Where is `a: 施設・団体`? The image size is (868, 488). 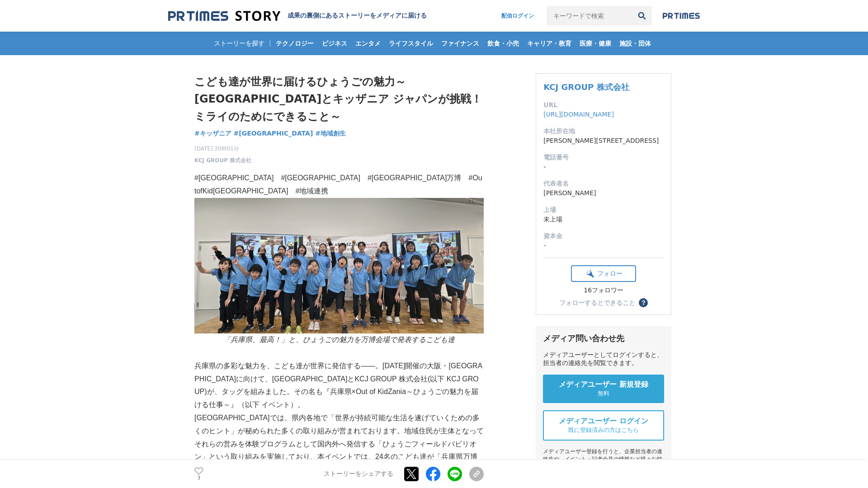
a: 施設・団体 is located at coordinates (636, 43).